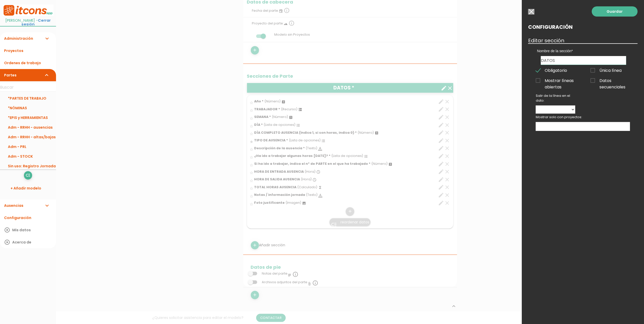  I want to click on span: Mostrar líneas abiertas, so click(555, 80).